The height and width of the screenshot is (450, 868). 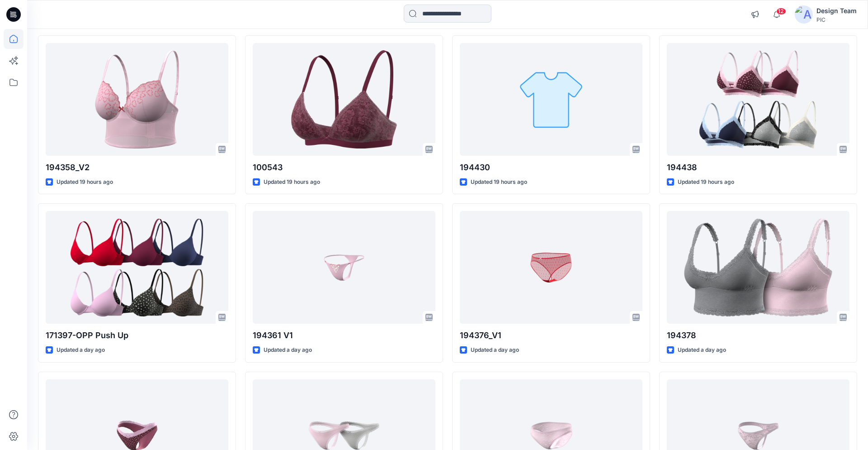 I want to click on p: 194361 V1, so click(x=344, y=335).